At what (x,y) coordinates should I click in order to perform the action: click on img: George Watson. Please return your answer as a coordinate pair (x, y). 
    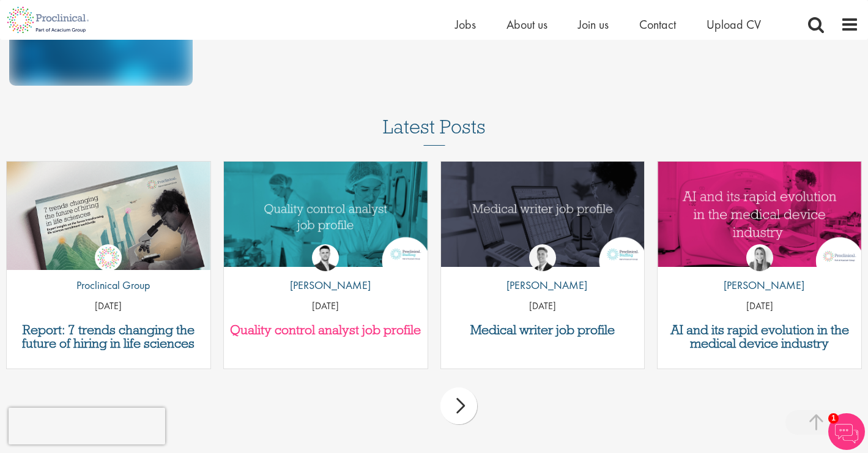
    Looking at the image, I should click on (543, 257).